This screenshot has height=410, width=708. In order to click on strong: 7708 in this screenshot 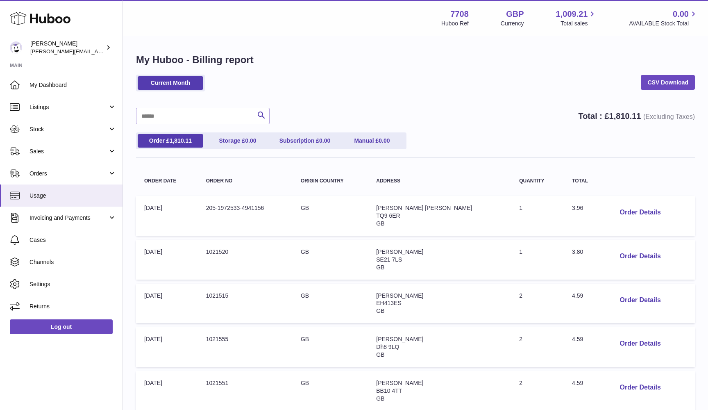, I will do `click(460, 14)`.